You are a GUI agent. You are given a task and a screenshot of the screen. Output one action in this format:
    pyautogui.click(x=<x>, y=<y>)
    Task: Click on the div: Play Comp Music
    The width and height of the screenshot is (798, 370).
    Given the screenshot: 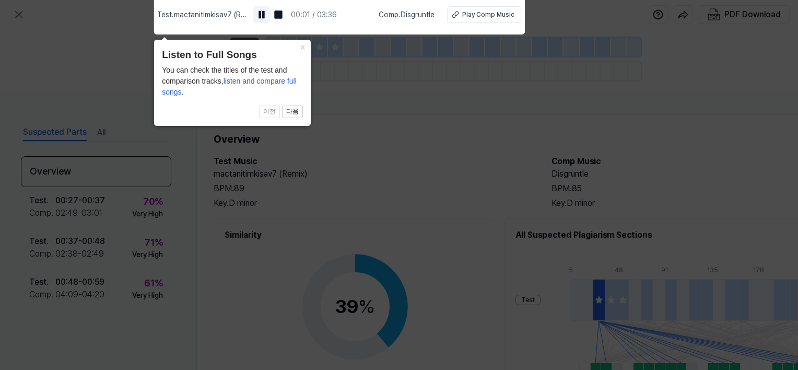 What is the action you would take?
    pyautogui.click(x=488, y=15)
    